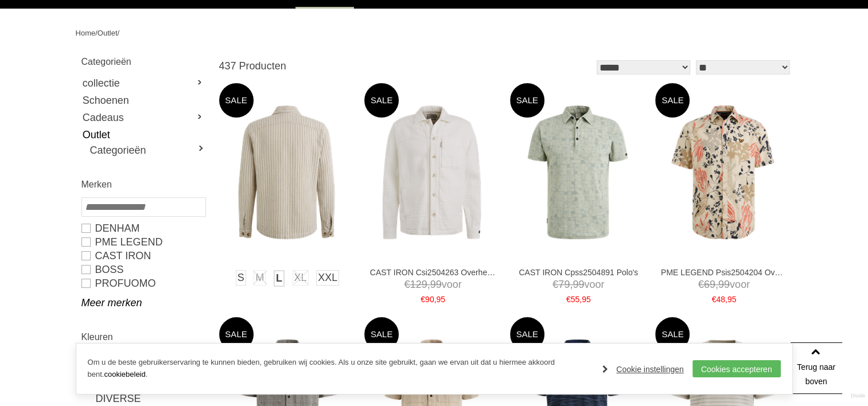  I want to click on a: DIVERSE, so click(143, 399).